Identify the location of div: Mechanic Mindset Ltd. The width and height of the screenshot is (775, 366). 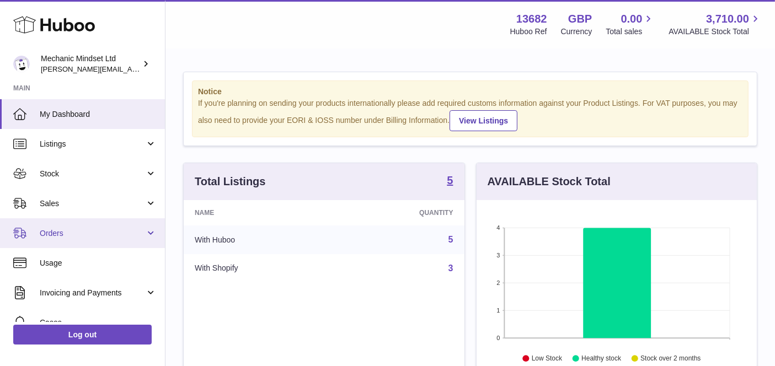
(90, 64).